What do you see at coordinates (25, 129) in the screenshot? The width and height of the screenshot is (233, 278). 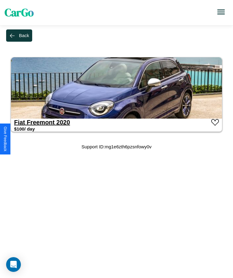 I see `h3: $ 100 / day` at bounding box center [25, 129].